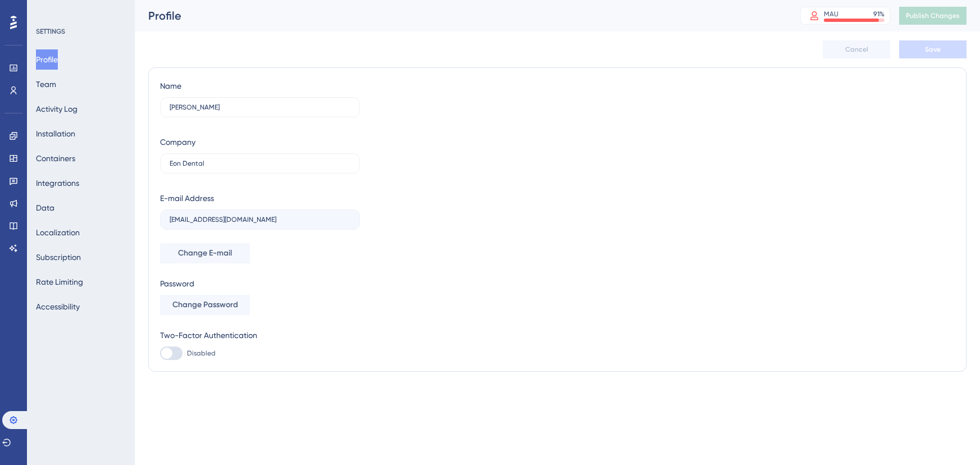 The image size is (980, 465). I want to click on button: Integrations, so click(57, 183).